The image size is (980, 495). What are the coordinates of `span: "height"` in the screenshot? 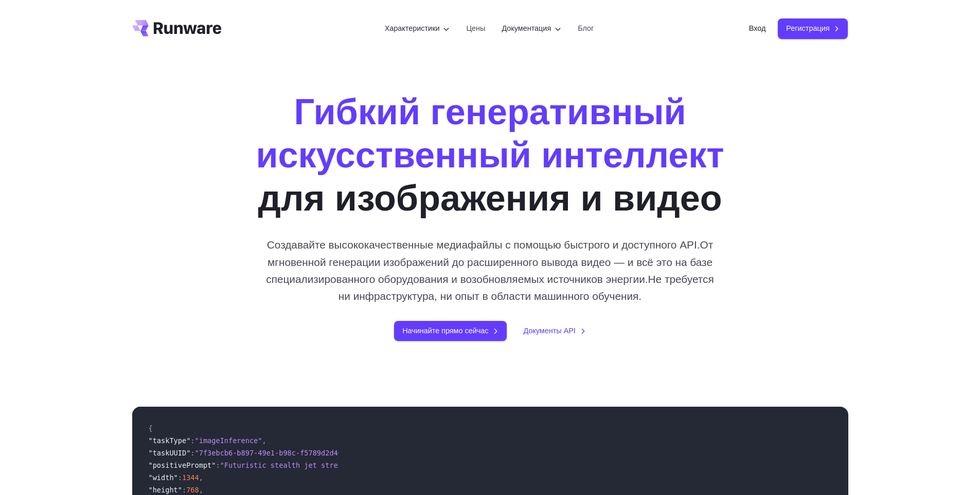 It's located at (165, 490).